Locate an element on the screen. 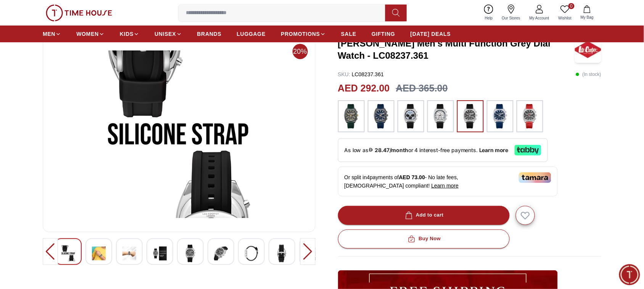 The height and width of the screenshot is (289, 644). a: MEN is located at coordinates (52, 34).